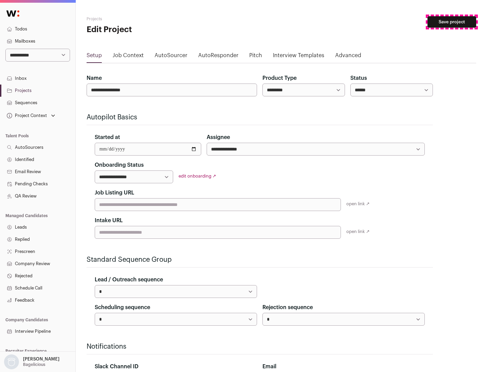  What do you see at coordinates (94, 78) in the screenshot?
I see `label: Name` at bounding box center [94, 78].